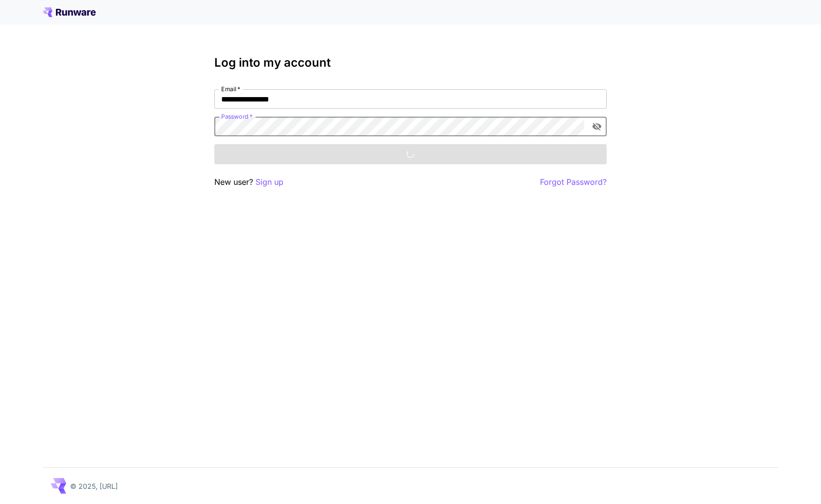 The image size is (821, 504). What do you see at coordinates (410, 63) in the screenshot?
I see `h3: Log into my account` at bounding box center [410, 63].